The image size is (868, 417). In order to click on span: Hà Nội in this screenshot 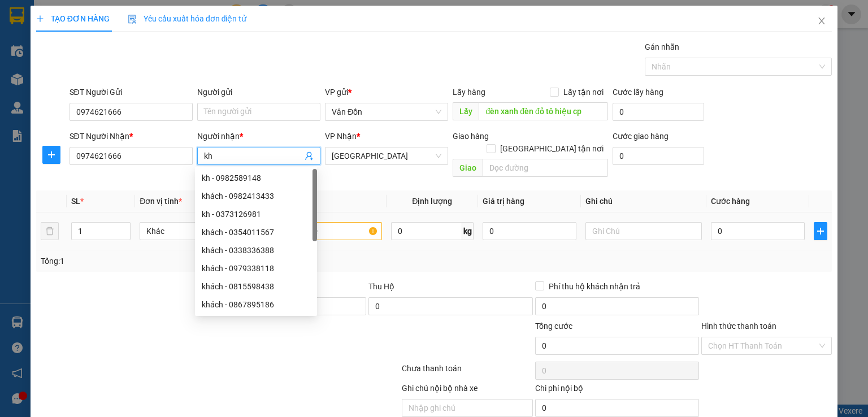, I will do `click(387, 156)`.